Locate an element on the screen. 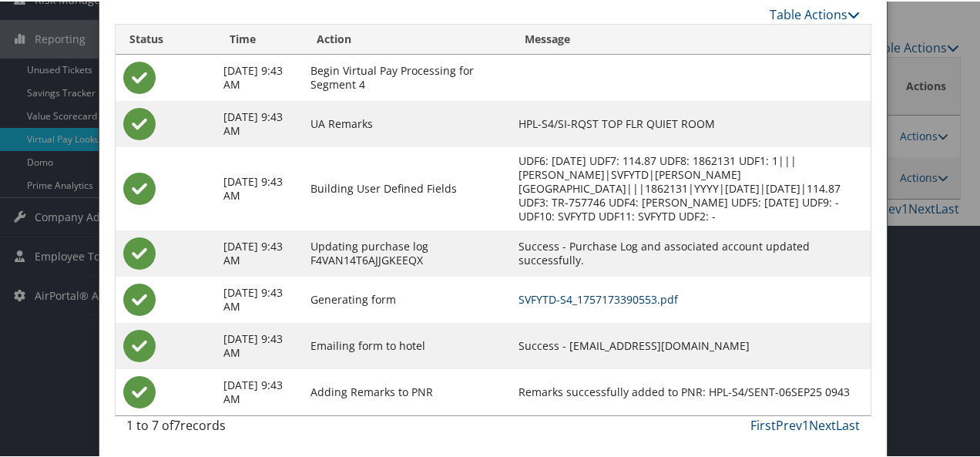 The width and height of the screenshot is (980, 457). td: Success - Purchase Log and associated account updated successfully. is located at coordinates (690, 252).